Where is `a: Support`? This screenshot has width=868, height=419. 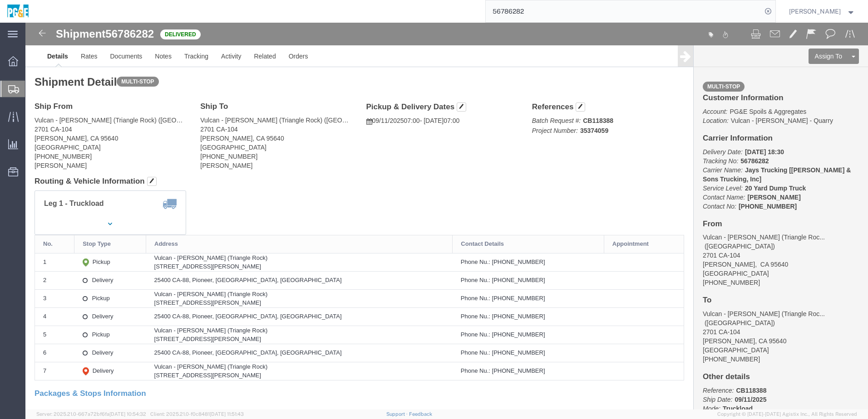 a: Support is located at coordinates (398, 414).